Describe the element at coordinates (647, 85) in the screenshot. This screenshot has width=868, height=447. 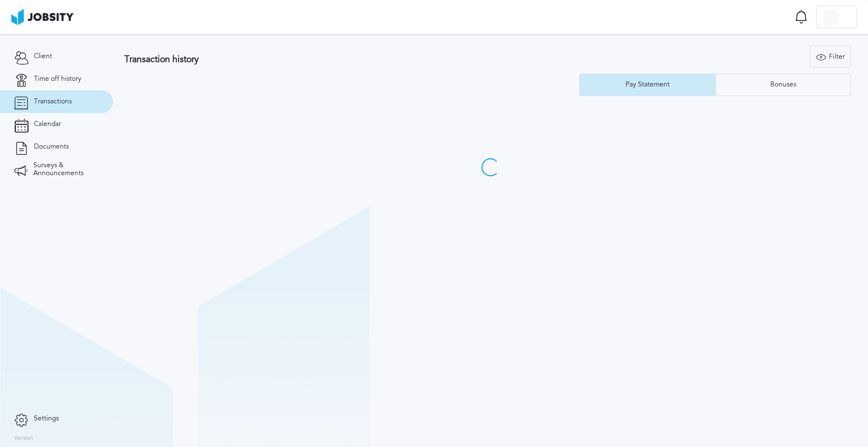
I see `div: Pay Statement` at that location.